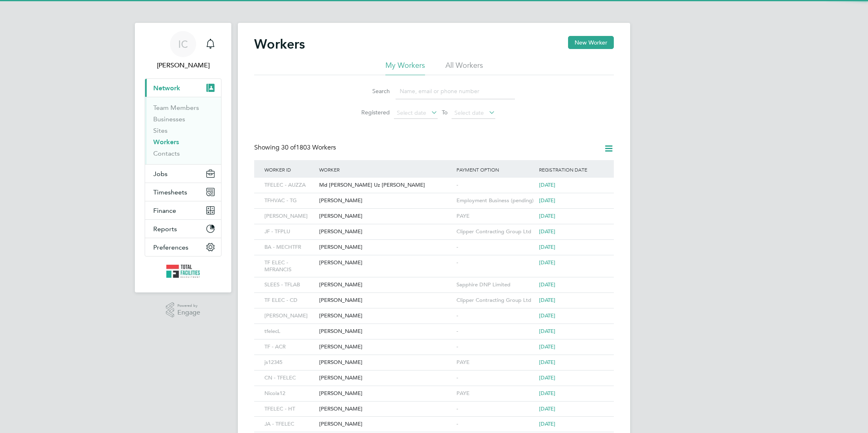 The image size is (868, 433). Describe the element at coordinates (183, 44) in the screenshot. I see `span: IC` at that location.